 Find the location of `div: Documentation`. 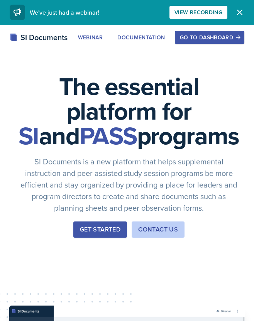

div: Documentation is located at coordinates (141, 37).